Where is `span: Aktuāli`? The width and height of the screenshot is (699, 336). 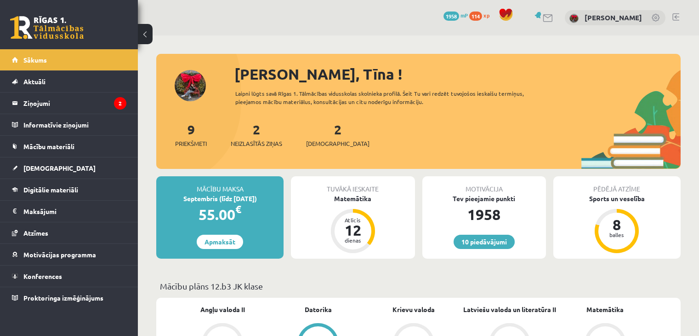
span: Aktuāli is located at coordinates (34, 81).